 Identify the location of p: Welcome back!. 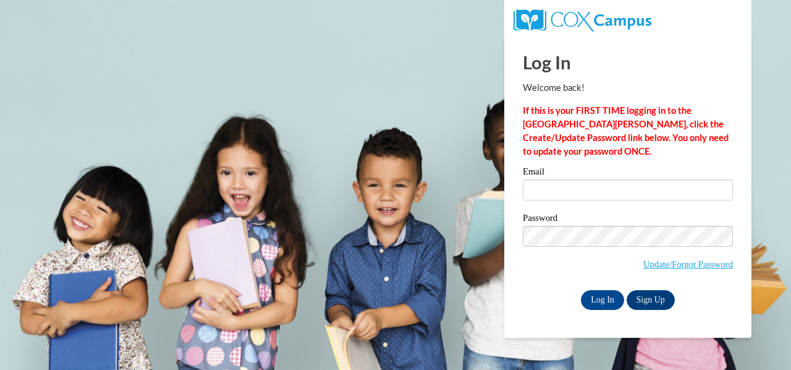
(628, 88).